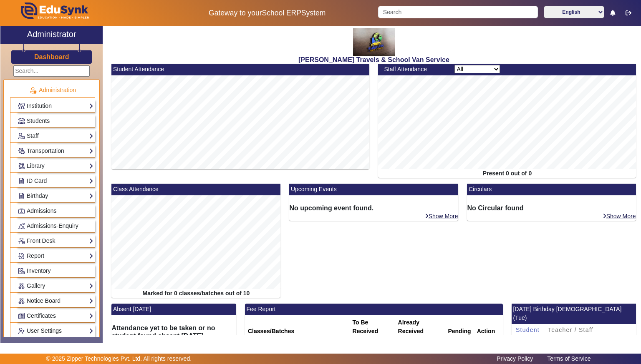  What do you see at coordinates (38, 121) in the screenshot?
I see `span: Students` at bounding box center [38, 121].